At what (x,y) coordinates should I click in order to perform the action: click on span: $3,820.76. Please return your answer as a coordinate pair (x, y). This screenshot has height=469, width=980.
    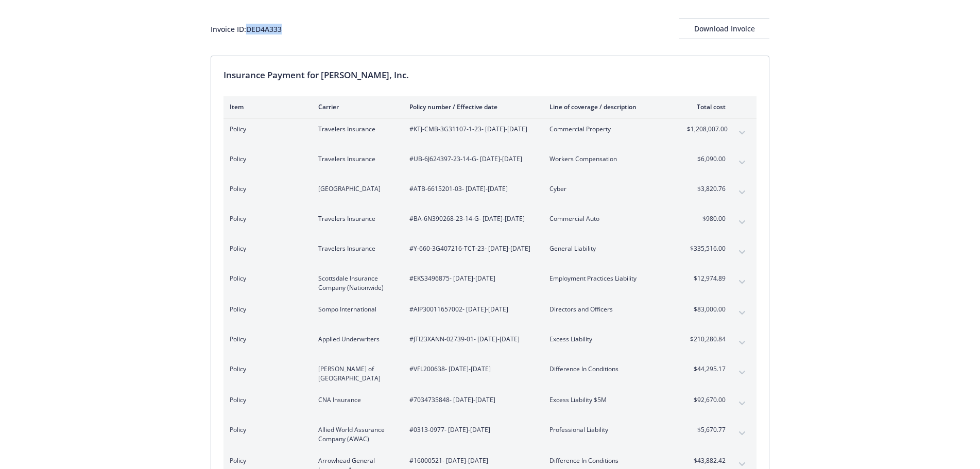
    Looking at the image, I should click on (706, 189).